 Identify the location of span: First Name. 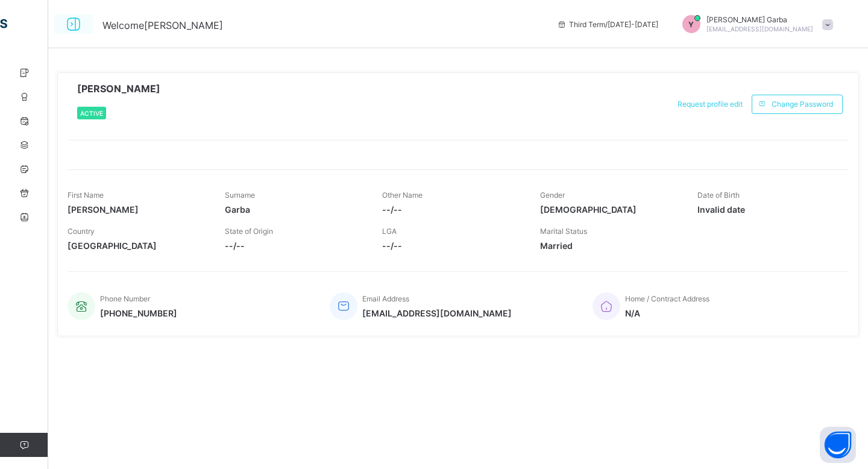
(86, 195).